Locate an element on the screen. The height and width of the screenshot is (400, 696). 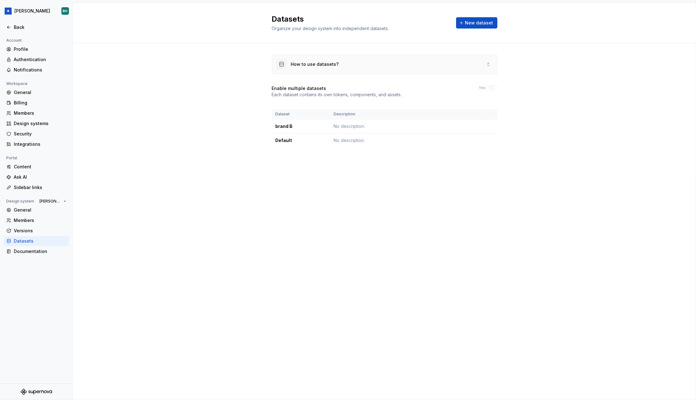
div: Profile is located at coordinates (40, 49).